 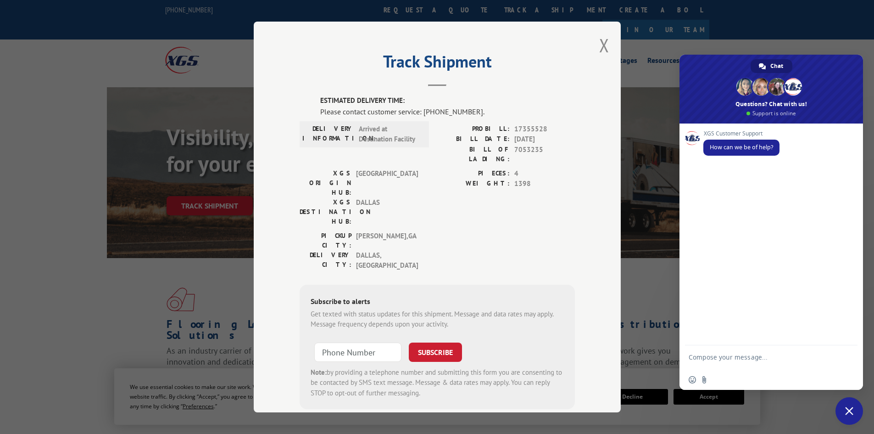 I want to click on label: ESTIMATED DELIVERY TIME:, so click(x=447, y=101).